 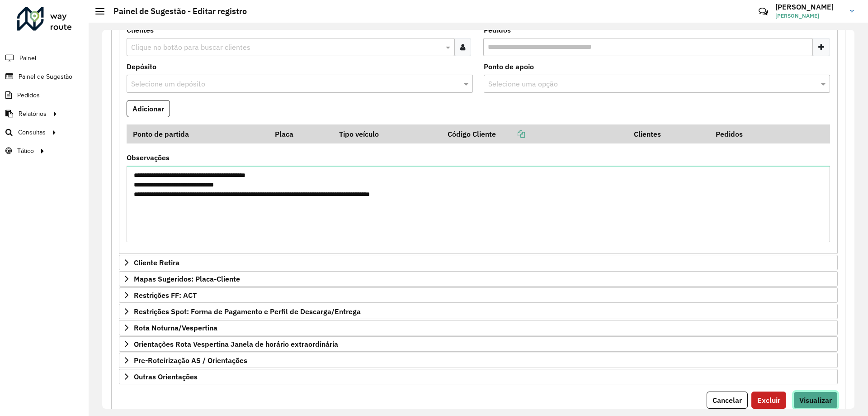 I want to click on a: Orientações Rota Vespertina Janela de horário extraordinária, so click(x=478, y=344).